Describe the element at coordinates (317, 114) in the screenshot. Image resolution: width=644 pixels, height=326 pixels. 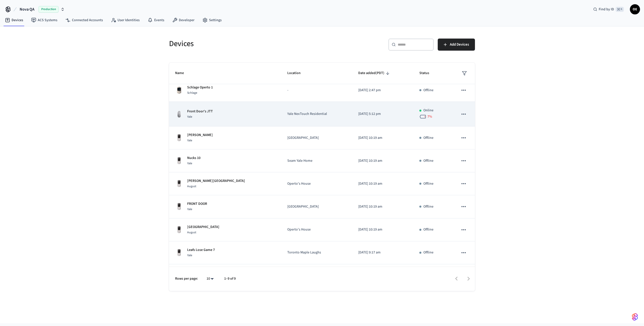
I see `p: Yale NexTouch Residential` at that location.